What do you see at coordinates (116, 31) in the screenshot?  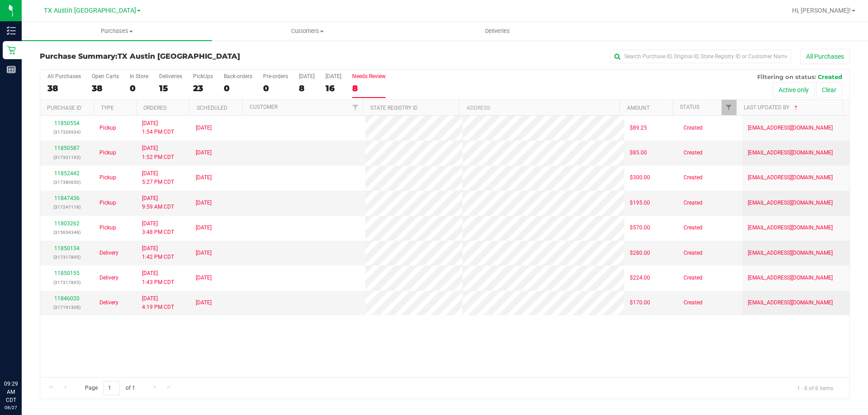 I see `span: Purchases` at bounding box center [116, 31].